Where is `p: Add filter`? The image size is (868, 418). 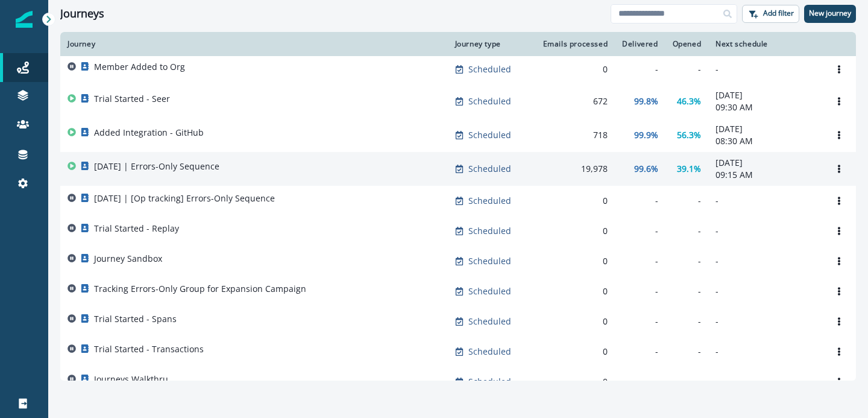
p: Add filter is located at coordinates (779, 13).